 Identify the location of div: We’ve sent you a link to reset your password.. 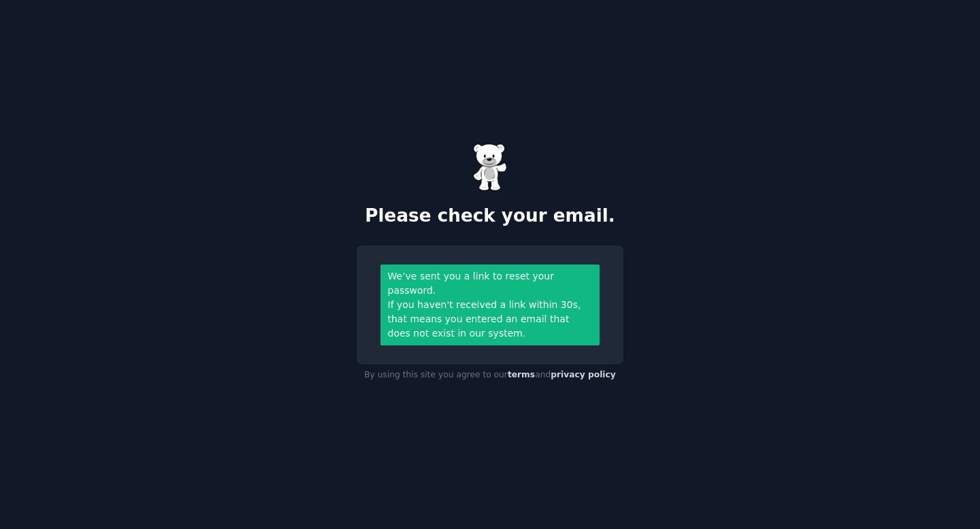
(490, 284).